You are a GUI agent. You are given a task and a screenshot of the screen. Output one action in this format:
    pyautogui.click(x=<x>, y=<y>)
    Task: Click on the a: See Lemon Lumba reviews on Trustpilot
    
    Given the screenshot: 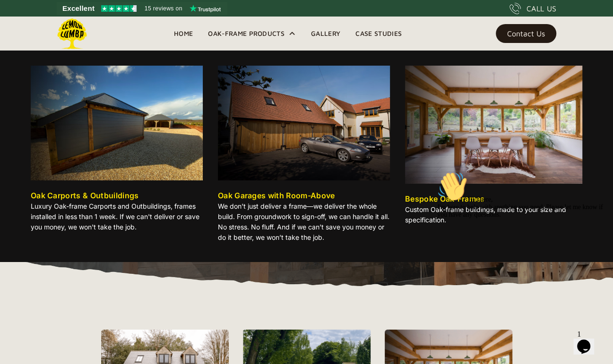 What is the action you would take?
    pyautogui.click(x=142, y=8)
    